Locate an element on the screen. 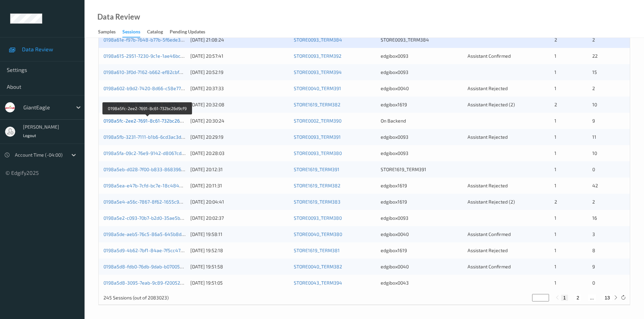 The image size is (644, 319). span: 9 is located at coordinates (594, 120).